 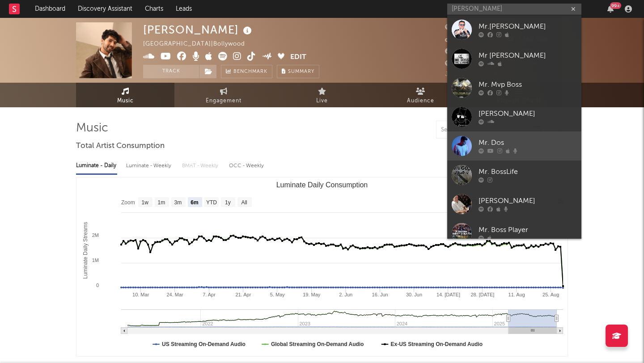 I want to click on span: Jump Score: 27.4, so click(x=471, y=74).